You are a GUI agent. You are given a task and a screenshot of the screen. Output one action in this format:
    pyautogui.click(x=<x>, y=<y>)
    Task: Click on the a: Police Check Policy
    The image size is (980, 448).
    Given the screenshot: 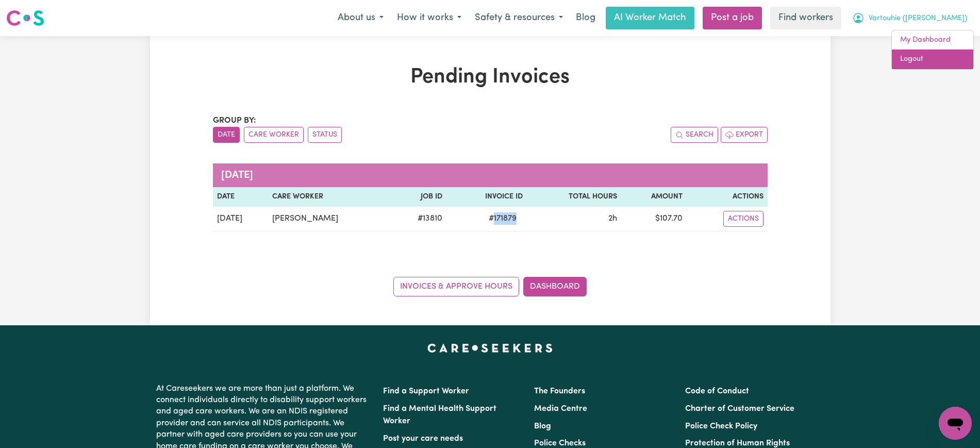 What is the action you would take?
    pyautogui.click(x=721, y=426)
    